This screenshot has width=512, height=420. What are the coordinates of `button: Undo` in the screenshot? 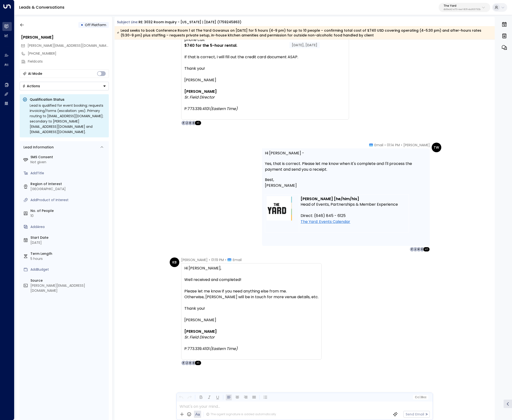 It's located at (181, 397).